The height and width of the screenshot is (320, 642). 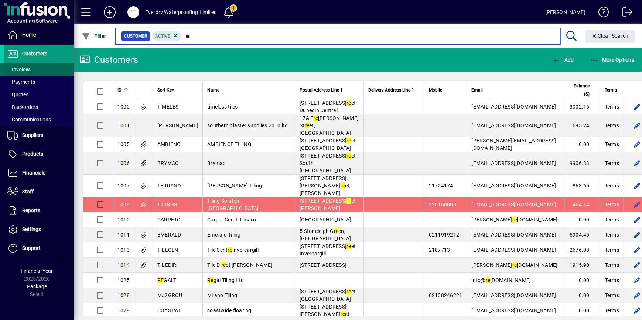 What do you see at coordinates (34, 173) in the screenshot?
I see `span: Financials` at bounding box center [34, 173].